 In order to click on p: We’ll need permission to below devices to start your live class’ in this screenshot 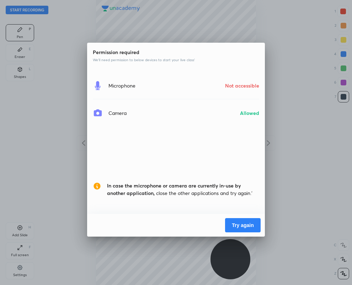, I will do `click(176, 60)`.